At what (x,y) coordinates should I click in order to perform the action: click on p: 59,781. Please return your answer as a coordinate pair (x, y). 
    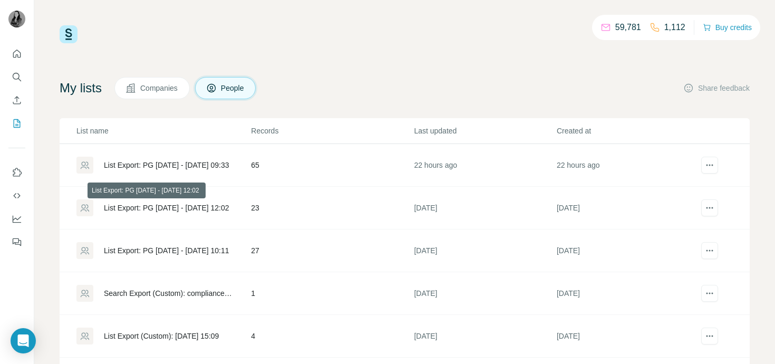
    Looking at the image, I should click on (628, 27).